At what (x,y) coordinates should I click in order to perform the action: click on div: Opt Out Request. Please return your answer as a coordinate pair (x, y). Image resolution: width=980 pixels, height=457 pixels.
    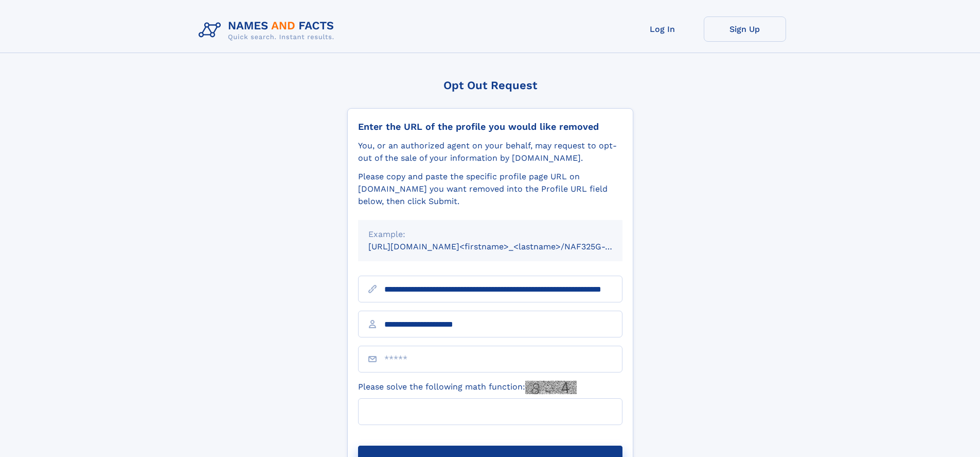
    Looking at the image, I should click on (490, 85).